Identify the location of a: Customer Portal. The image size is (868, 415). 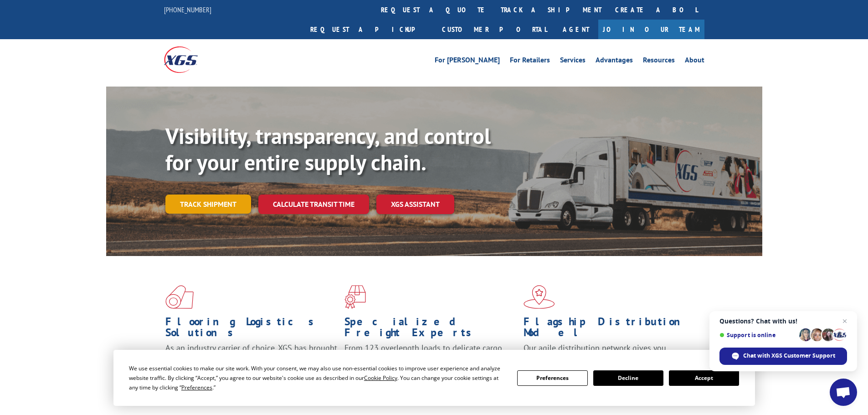
(494, 29).